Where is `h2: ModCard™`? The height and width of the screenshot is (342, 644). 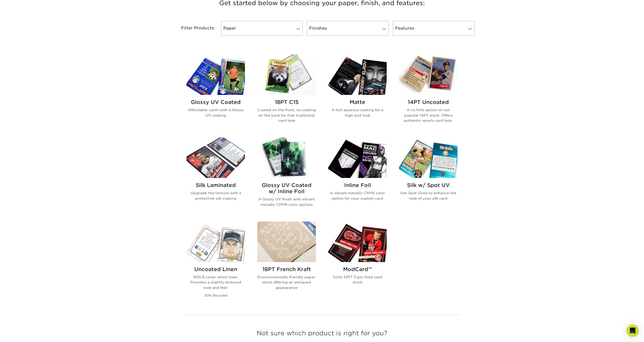
h2: ModCard™ is located at coordinates (357, 269).